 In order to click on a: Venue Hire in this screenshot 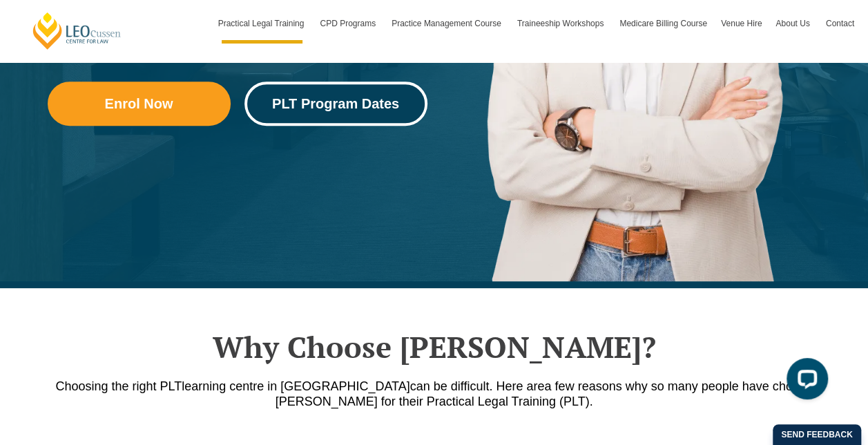, I will do `click(741, 23)`.